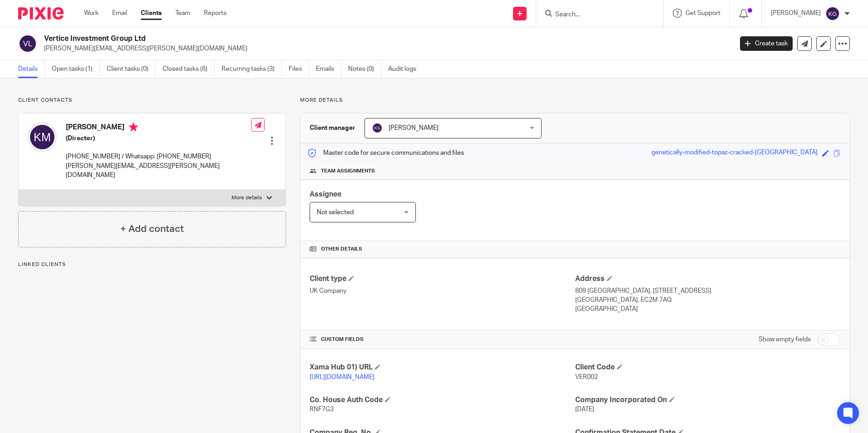 The height and width of the screenshot is (433, 868). What do you see at coordinates (442, 340) in the screenshot?
I see `h4: CUSTOM FIELDS` at bounding box center [442, 340].